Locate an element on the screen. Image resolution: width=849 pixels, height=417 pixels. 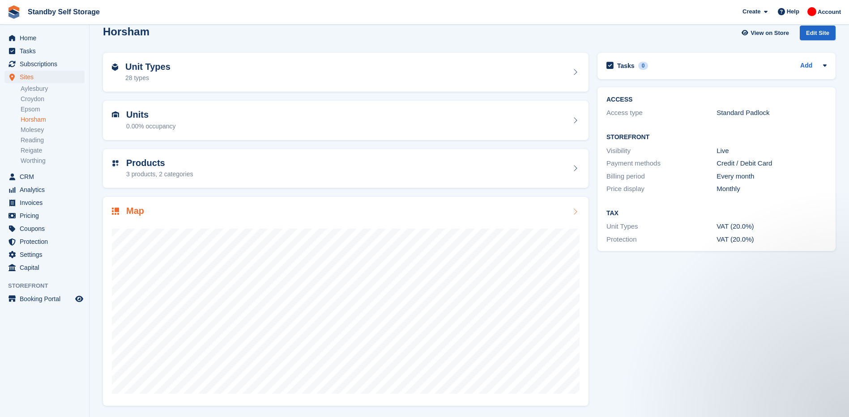
div: 28 types is located at coordinates (148, 78).